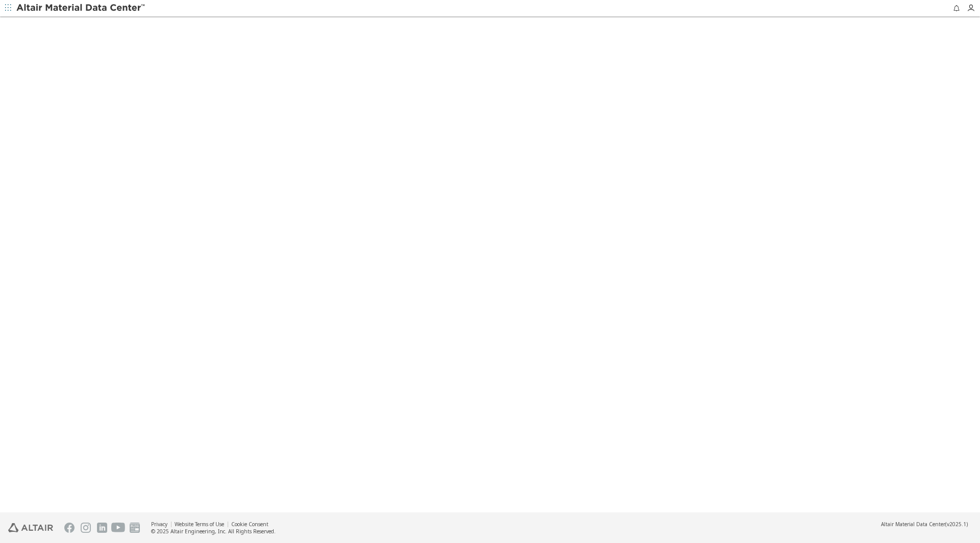 The image size is (980, 543). Describe the element at coordinates (214, 531) in the screenshot. I see `div: © 2025 Altair Engineering, Inc. All Rights Reserved.` at that location.